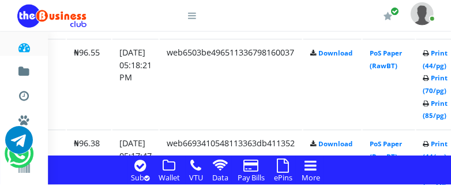 This screenshot has width=451, height=185. Describe the element at coordinates (24, 45) in the screenshot. I see `a: Dashboard` at that location.